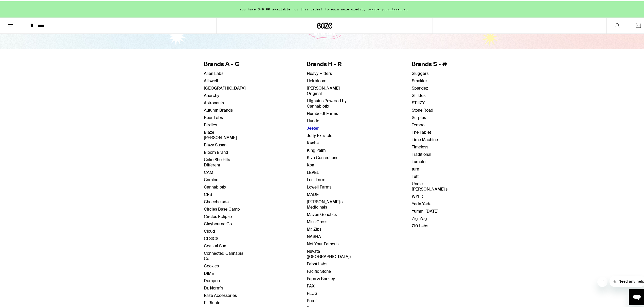  I want to click on a: Surplus, so click(419, 116).